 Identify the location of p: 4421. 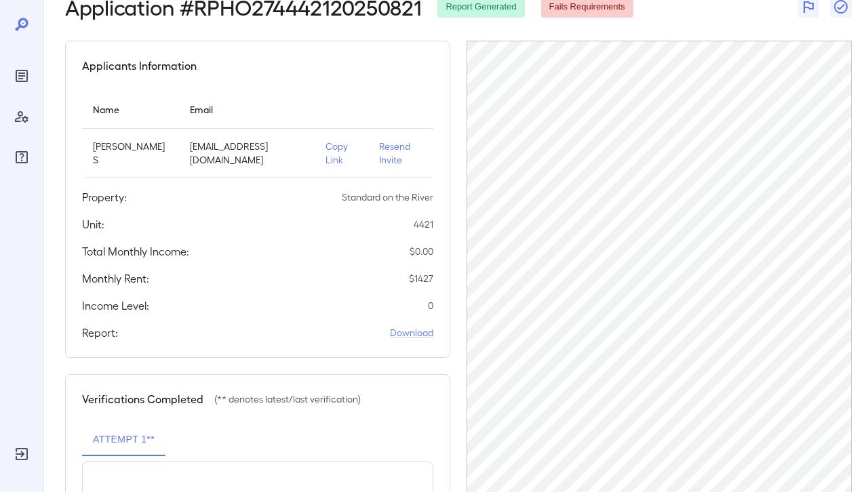
(423, 224).